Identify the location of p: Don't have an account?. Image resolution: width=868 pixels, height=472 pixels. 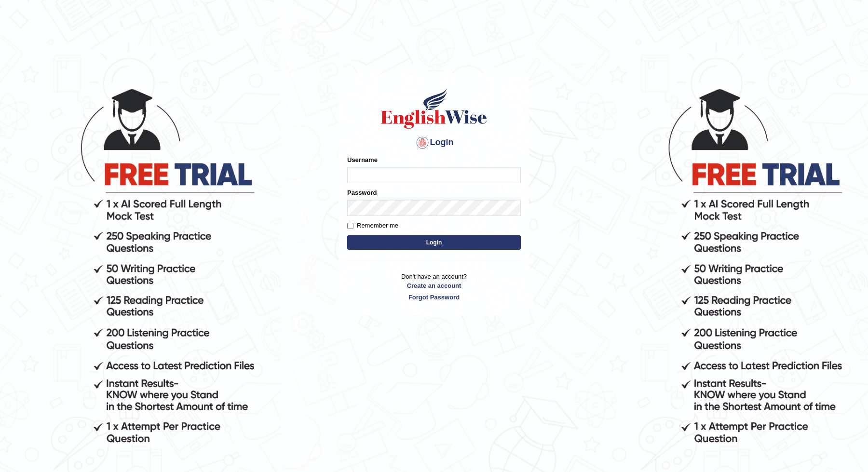
(434, 287).